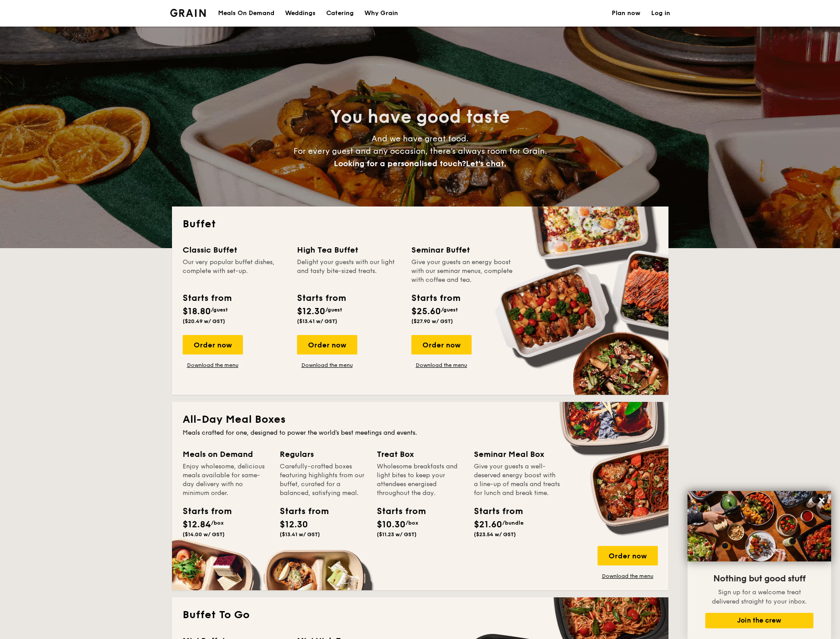 Image resolution: width=840 pixels, height=639 pixels. What do you see at coordinates (517, 454) in the screenshot?
I see `div: Seminar Meal Box` at bounding box center [517, 454].